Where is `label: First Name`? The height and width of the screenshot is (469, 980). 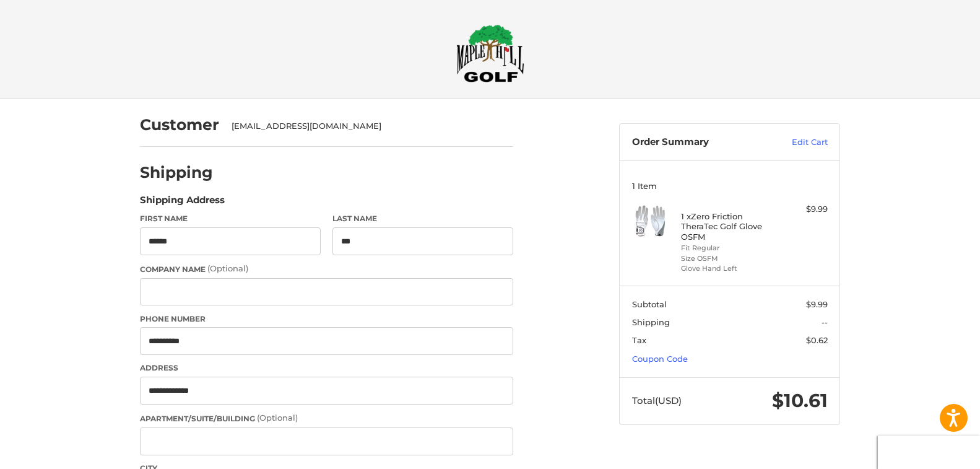 label: First Name is located at coordinates (231, 219).